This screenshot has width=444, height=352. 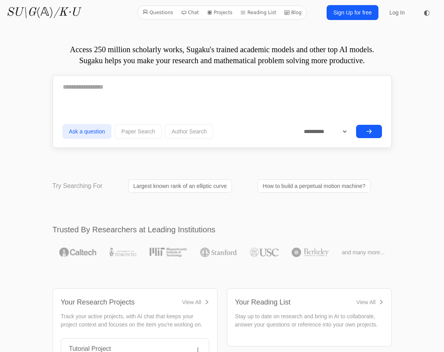 What do you see at coordinates (222, 229) in the screenshot?
I see `h2: Trusted By Researchers at Leading Institutions` at bounding box center [222, 229].